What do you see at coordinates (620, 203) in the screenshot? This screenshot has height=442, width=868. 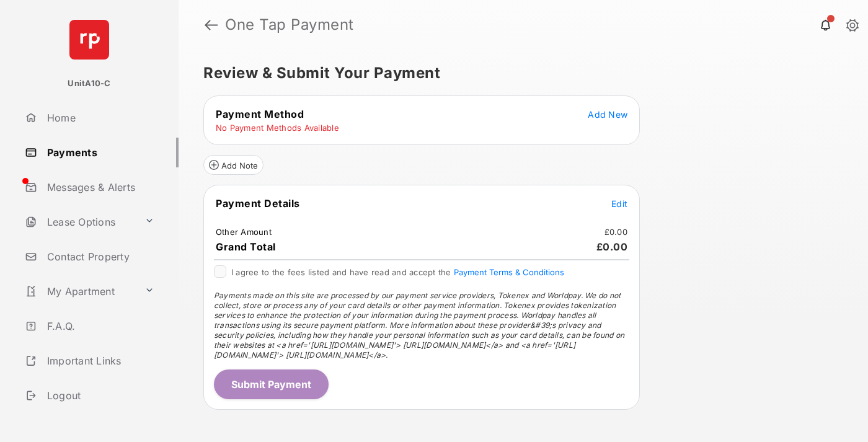 I see `button: Edit` at bounding box center [620, 203].